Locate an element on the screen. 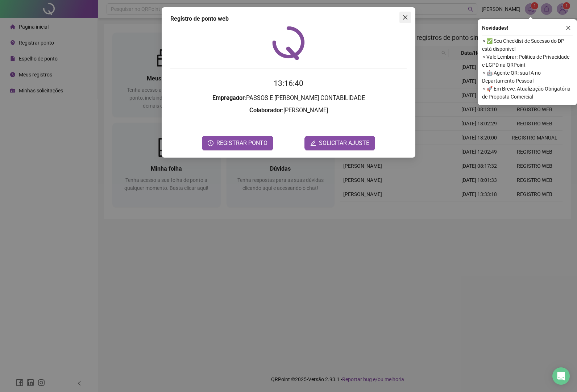 Image resolution: width=577 pixels, height=392 pixels. strong: Empregador is located at coordinates (228, 98).